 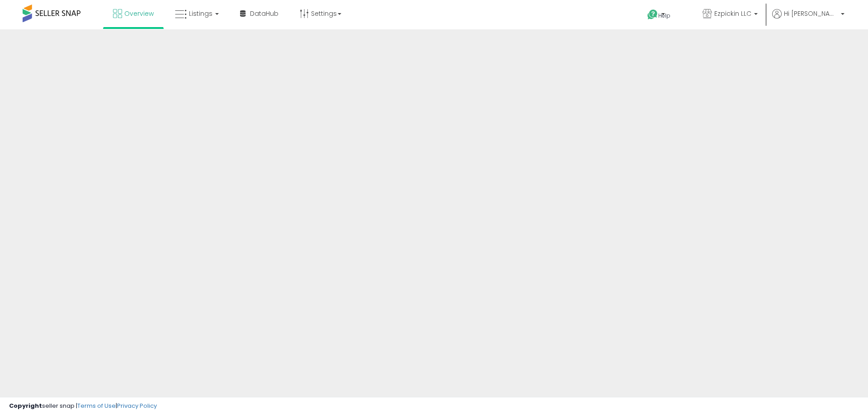 I want to click on a: Terms of Use, so click(x=96, y=405).